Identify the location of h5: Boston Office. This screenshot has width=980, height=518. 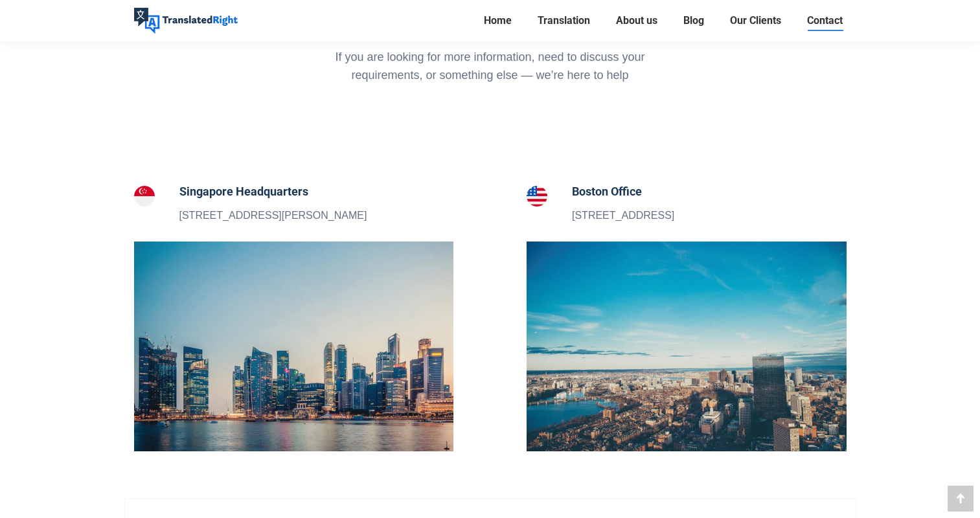
(623, 191).